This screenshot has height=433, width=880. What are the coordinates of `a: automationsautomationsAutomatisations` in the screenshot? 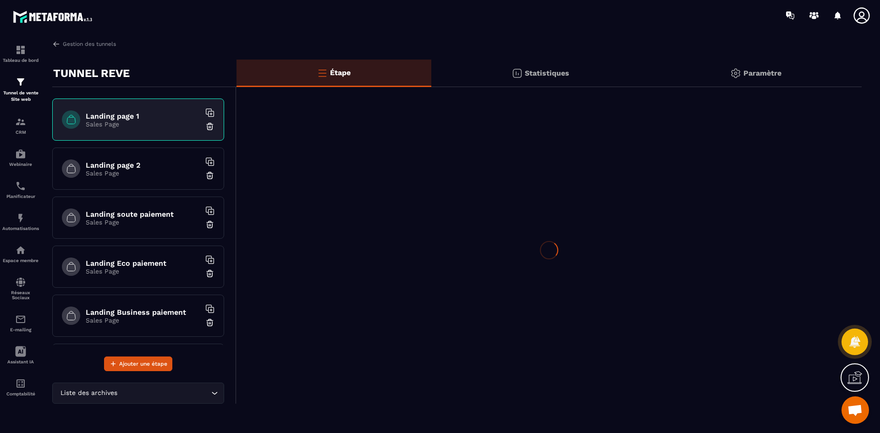 It's located at (21, 222).